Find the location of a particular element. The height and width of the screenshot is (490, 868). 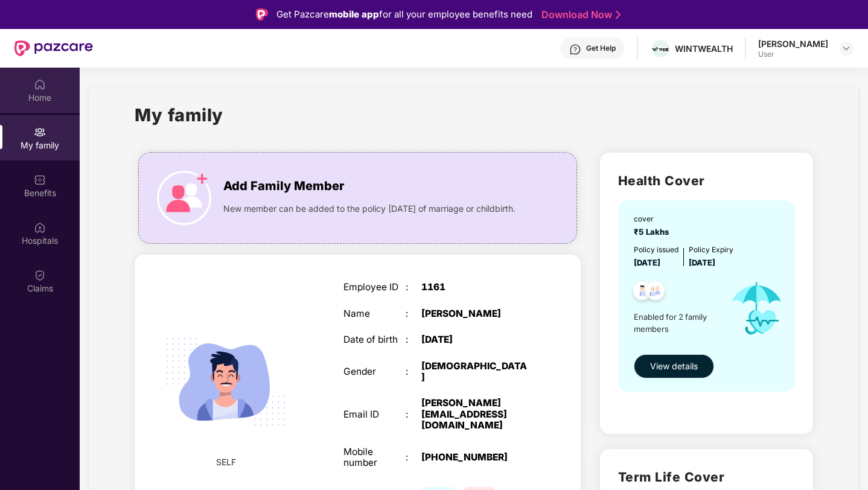

div: Email ID is located at coordinates (374, 415).